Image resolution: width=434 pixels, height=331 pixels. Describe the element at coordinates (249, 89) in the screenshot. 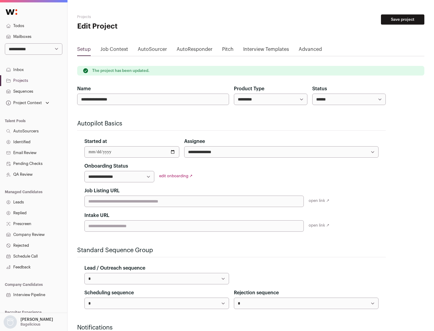

I see `label: Product Type` at that location.